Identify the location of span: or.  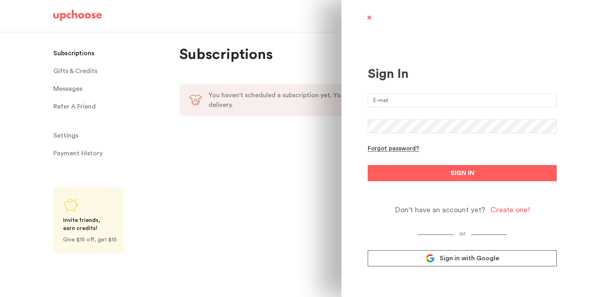
(462, 234).